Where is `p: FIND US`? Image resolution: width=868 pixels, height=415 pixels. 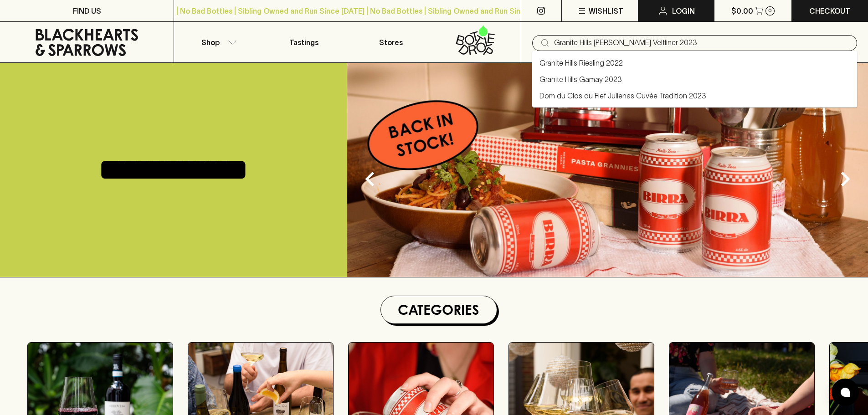
p: FIND US is located at coordinates (87, 11).